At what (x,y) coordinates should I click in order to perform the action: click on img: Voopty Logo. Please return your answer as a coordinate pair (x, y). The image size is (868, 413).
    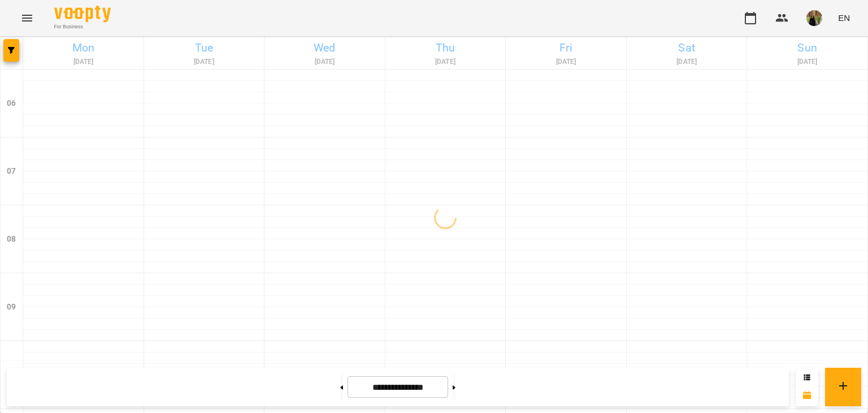
    Looking at the image, I should click on (83, 13).